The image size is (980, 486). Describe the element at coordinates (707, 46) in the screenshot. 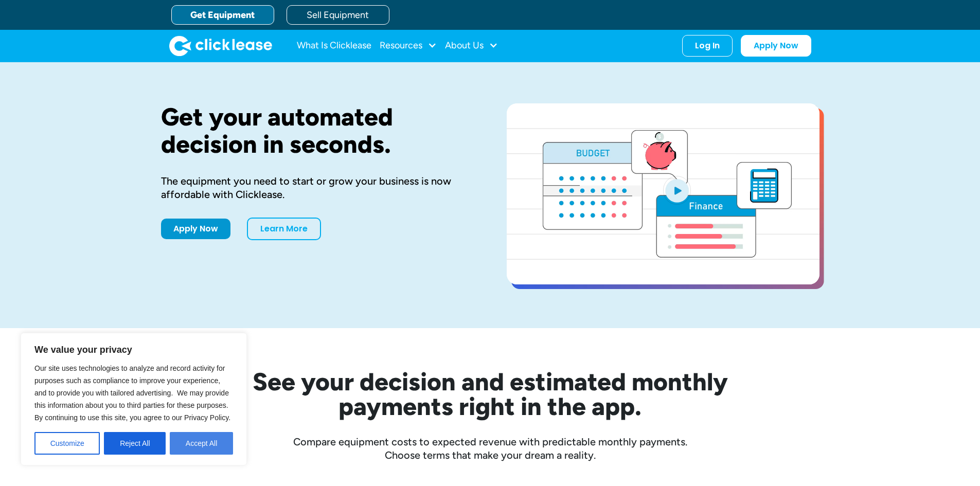

I see `div: Log In` at that location.